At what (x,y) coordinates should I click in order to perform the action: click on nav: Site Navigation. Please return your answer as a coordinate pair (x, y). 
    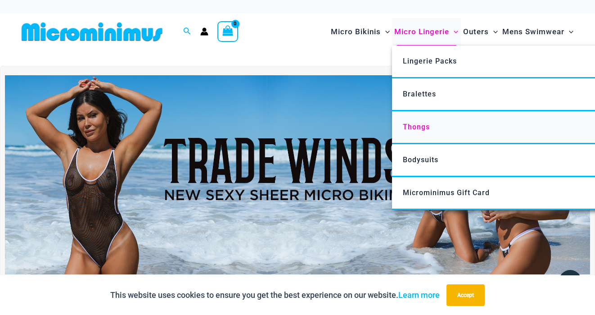
    Looking at the image, I should click on (452, 32).